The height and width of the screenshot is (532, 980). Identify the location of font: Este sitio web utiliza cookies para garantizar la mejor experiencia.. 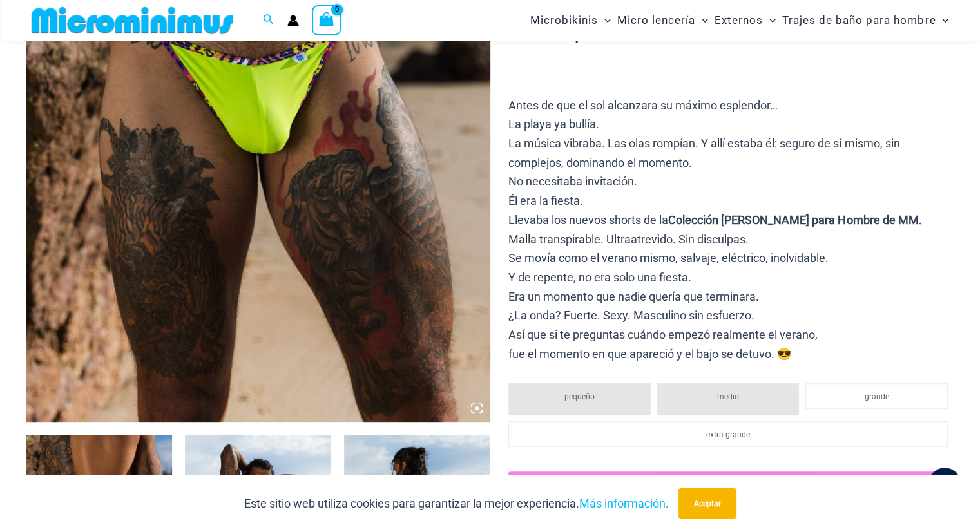
(412, 503).